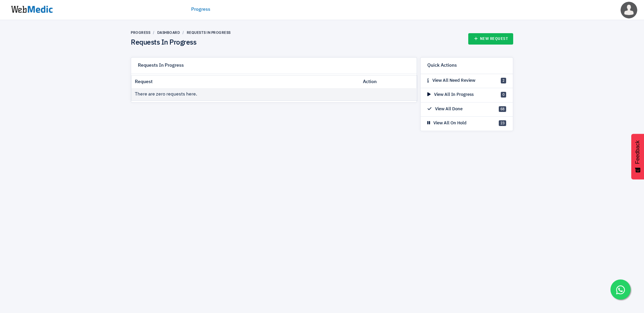 This screenshot has height=313, width=644. Describe the element at coordinates (638, 156) in the screenshot. I see `button: Feedback - Show survey` at that location.